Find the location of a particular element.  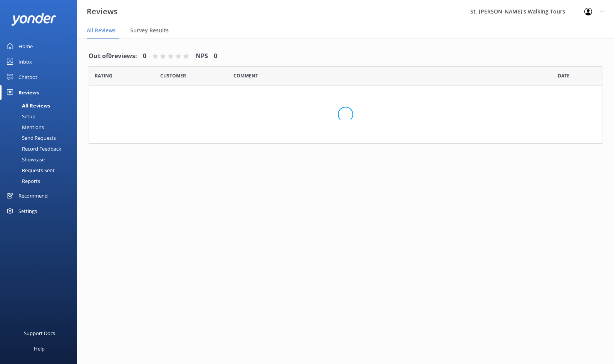

div: Settings is located at coordinates (28, 211).